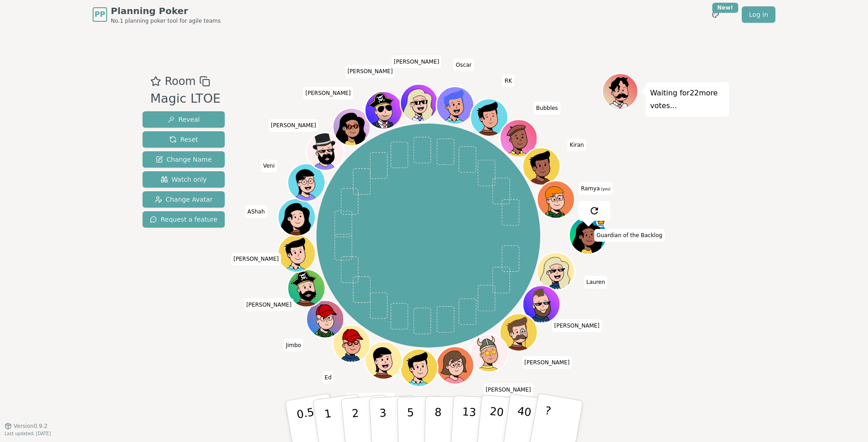 Image resolution: width=868 pixels, height=442 pixels. Describe the element at coordinates (184, 200) in the screenshot. I see `span: Change Avatar` at that location.